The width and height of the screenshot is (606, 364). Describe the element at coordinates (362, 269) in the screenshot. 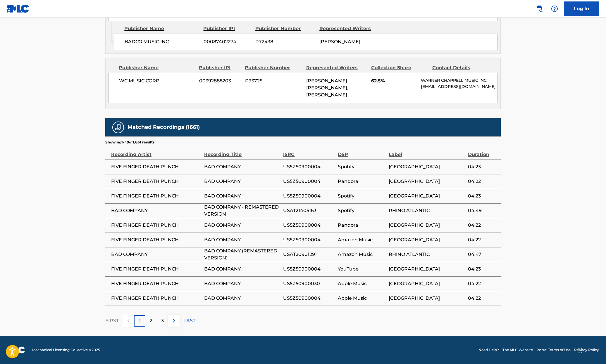

I see `span: YouTube` at that location.